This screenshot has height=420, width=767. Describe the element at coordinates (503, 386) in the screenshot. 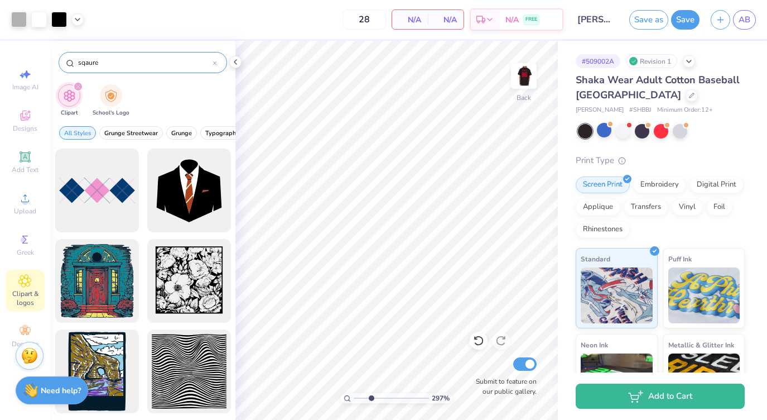

I see `label: Submit to feature on our public gallery.` at that location.